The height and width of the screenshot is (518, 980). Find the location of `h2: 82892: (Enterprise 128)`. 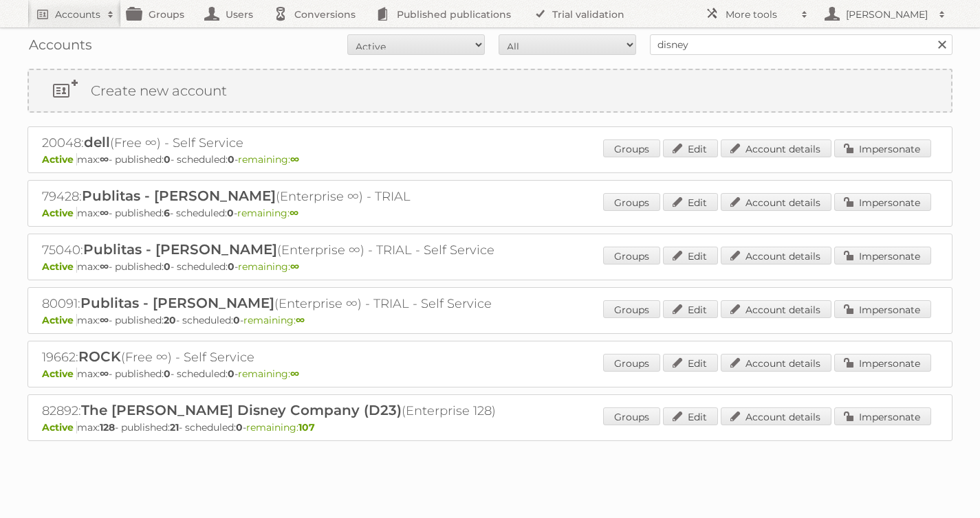

h2: 82892: (Enterprise 128) is located at coordinates (283, 411).